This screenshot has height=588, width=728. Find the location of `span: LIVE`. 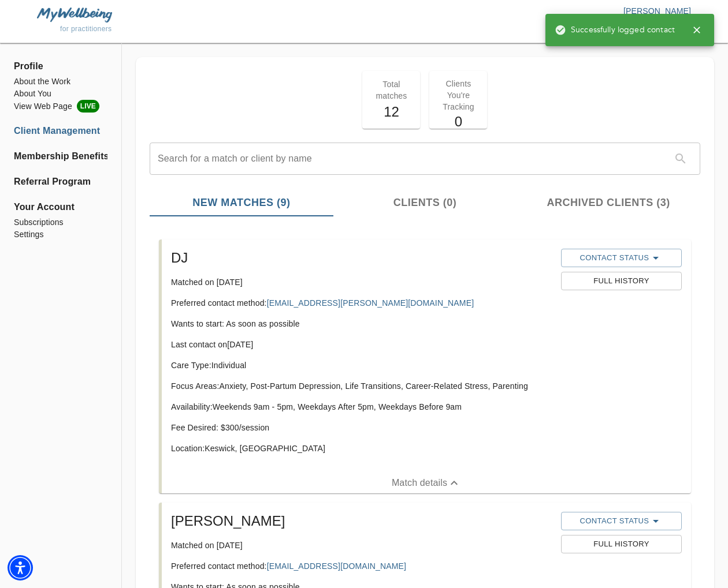

span: LIVE is located at coordinates (88, 106).